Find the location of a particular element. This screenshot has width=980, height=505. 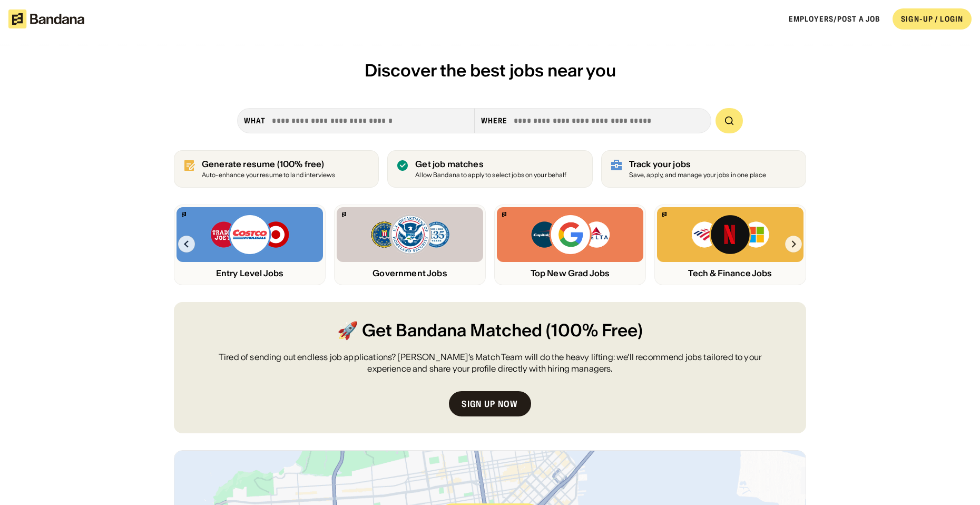

div: Government Jobs is located at coordinates (410, 273).